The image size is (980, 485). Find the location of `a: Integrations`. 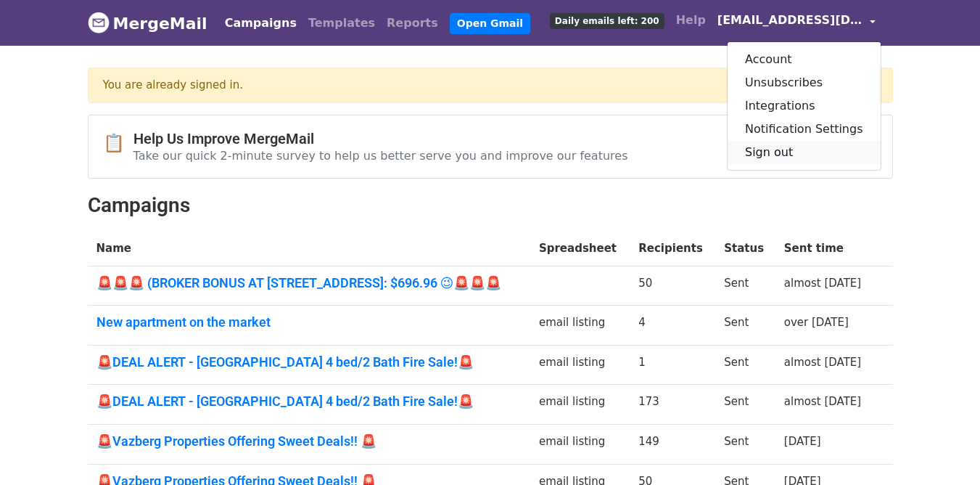

a: Integrations is located at coordinates (803, 106).